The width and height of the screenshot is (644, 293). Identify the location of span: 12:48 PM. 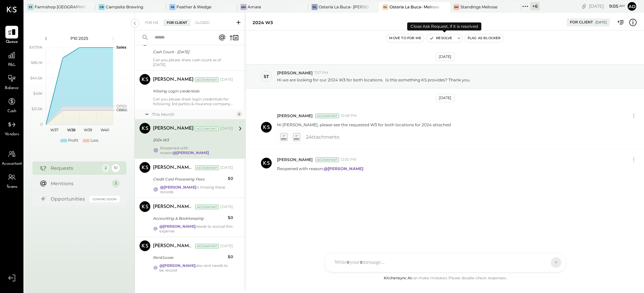
(349, 116).